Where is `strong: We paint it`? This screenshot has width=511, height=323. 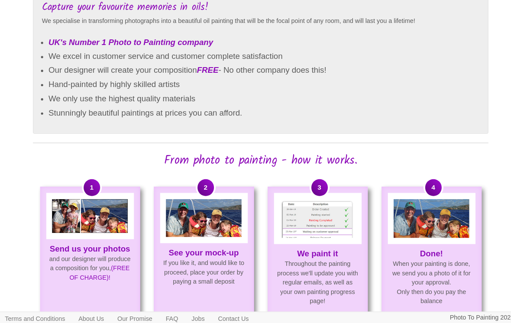 strong: We paint it is located at coordinates (311, 247).